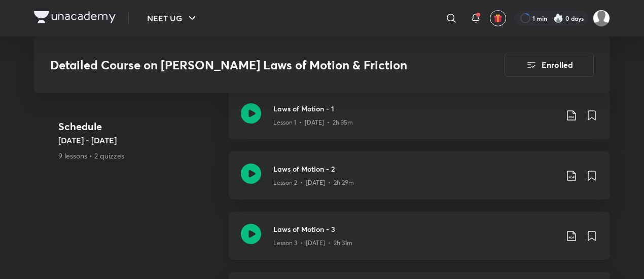 This screenshot has height=279, width=644. I want to click on a: Company Logo, so click(74, 18).